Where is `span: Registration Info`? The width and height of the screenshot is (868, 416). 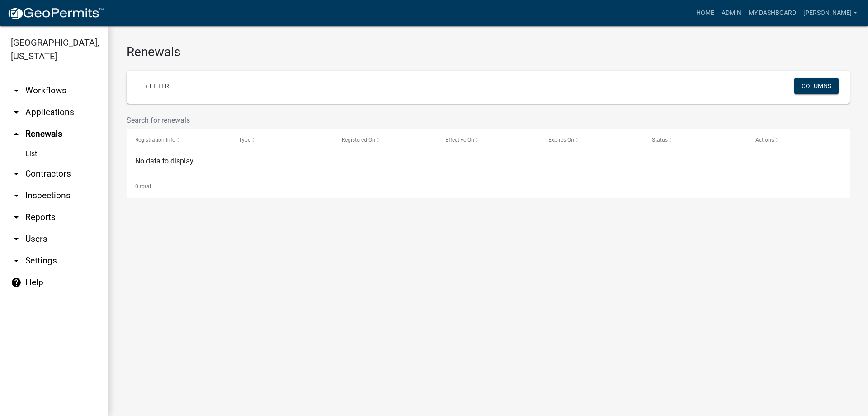 span: Registration Info is located at coordinates (155, 140).